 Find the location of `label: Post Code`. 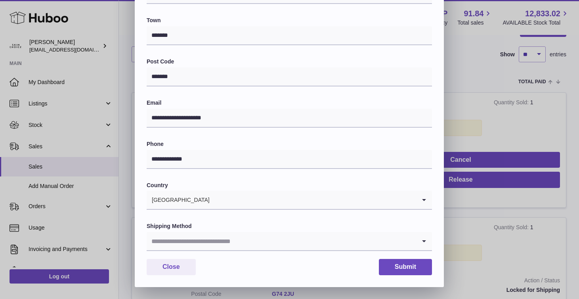

label: Post Code is located at coordinates (290, 61).